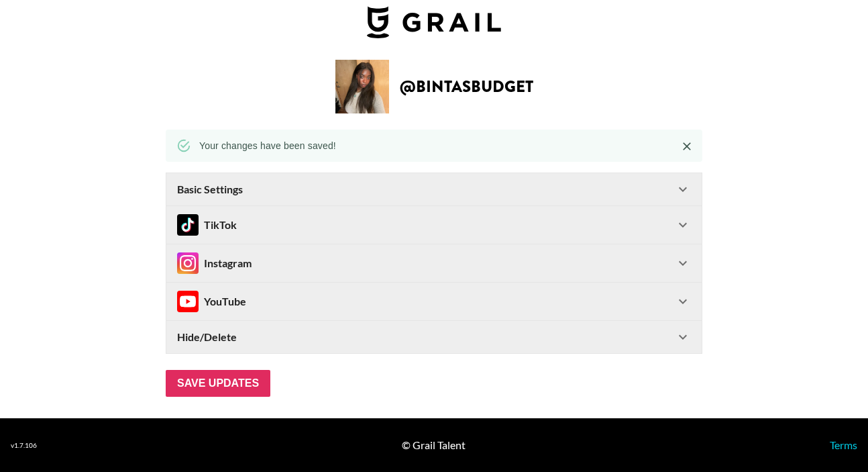  What do you see at coordinates (434, 189) in the screenshot?
I see `div: Basic Settings` at bounding box center [434, 189].